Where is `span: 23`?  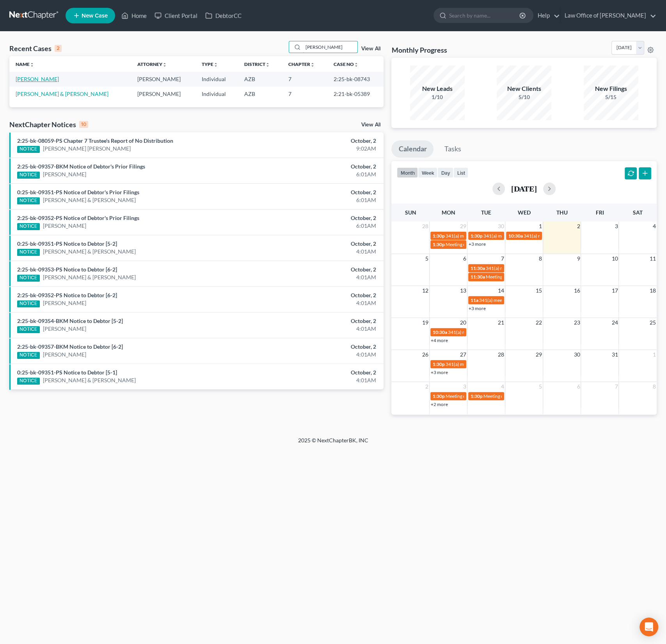 span: 23 is located at coordinates (577, 322).